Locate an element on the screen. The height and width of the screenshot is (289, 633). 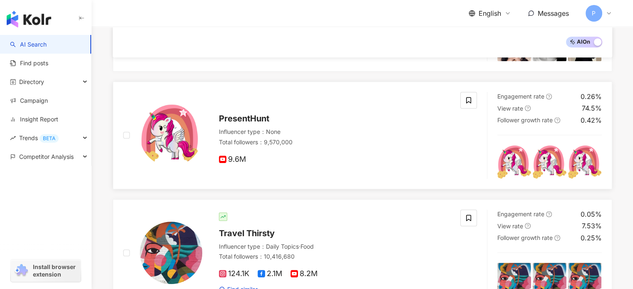
div: 74.5% is located at coordinates (592, 108).